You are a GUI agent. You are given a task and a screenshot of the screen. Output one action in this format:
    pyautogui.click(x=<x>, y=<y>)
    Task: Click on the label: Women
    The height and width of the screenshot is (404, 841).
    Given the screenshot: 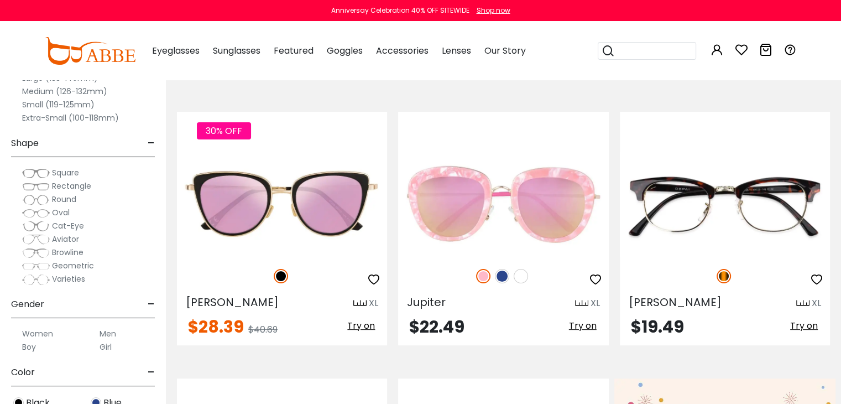 What is the action you would take?
    pyautogui.click(x=38, y=333)
    